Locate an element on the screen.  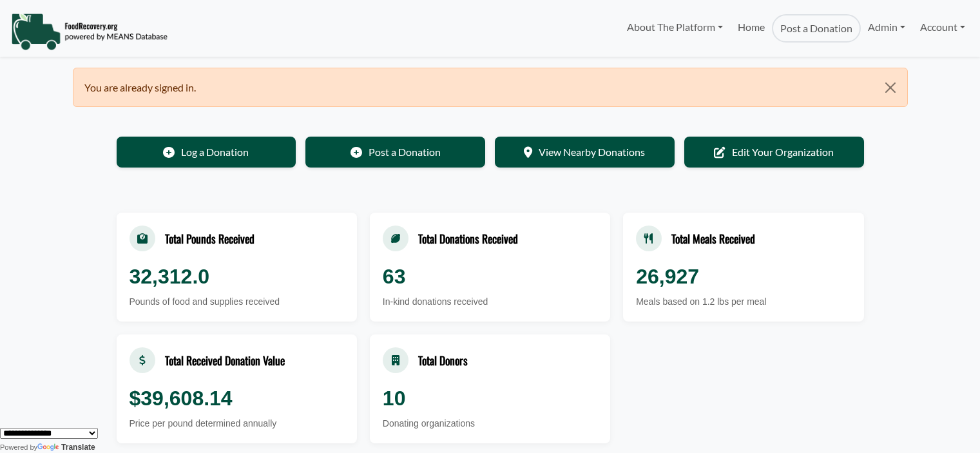
img: NavigationLogo_FoodRecovery-91c16205cd0af1ed486a0f1a7774a6544ea792ac00100771e7dd3ec7c0e58e41.png is located at coordinates (89, 32).